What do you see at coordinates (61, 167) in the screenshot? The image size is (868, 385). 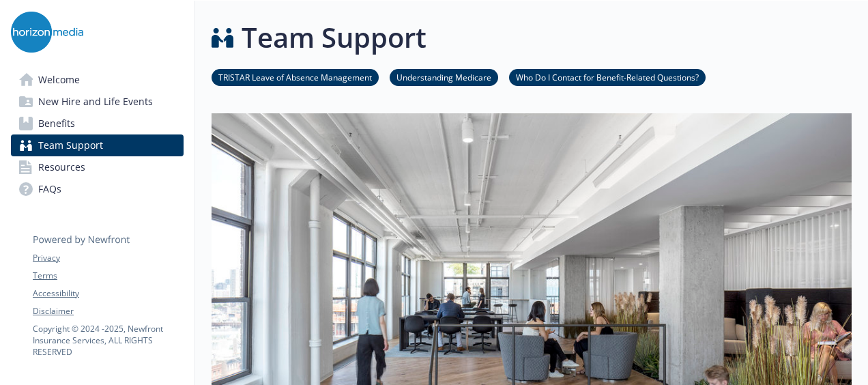 I see `span: Resources` at bounding box center [61, 167].